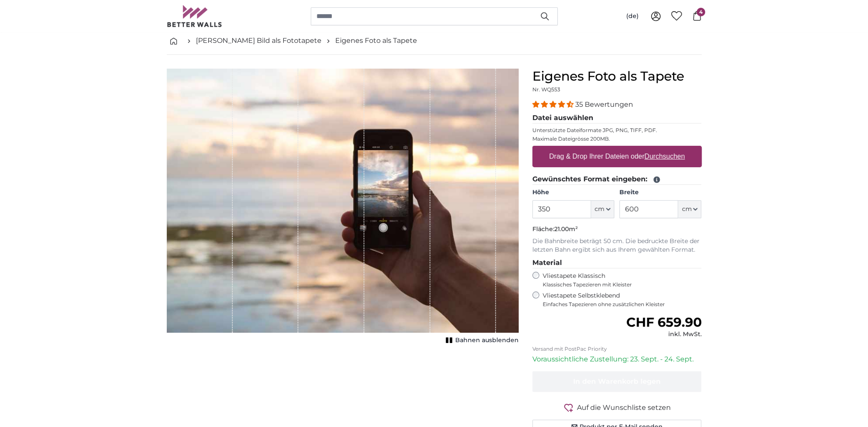  What do you see at coordinates (617, 130) in the screenshot?
I see `p: Unterstützte Dateiformate JPG, PNG, TIFF, PDF.` at bounding box center [617, 130].